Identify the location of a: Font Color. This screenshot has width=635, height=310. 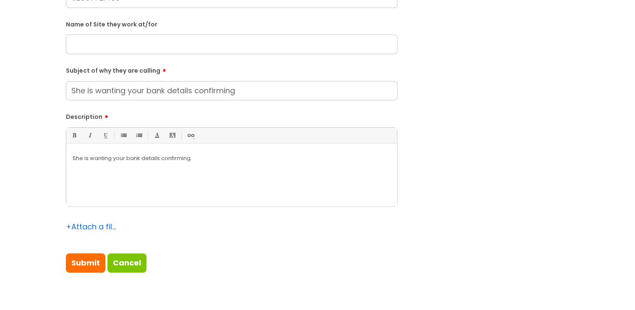
(157, 135).